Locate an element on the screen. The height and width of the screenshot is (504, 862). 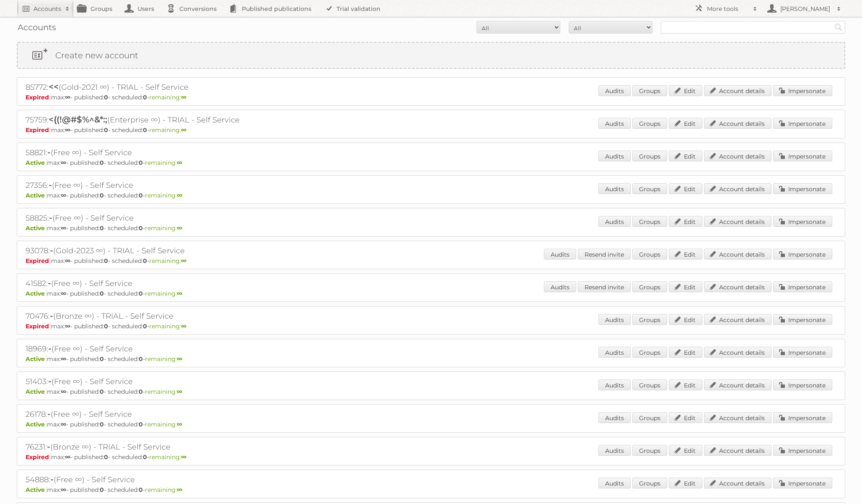
h2: 27356: (Free ∞) - Self Service is located at coordinates (172, 185).